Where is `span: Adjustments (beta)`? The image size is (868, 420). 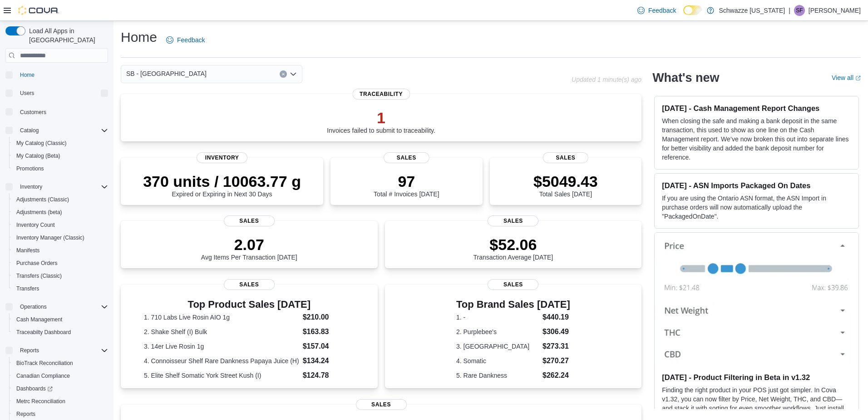
span: Adjustments (beta) is located at coordinates (60, 212).